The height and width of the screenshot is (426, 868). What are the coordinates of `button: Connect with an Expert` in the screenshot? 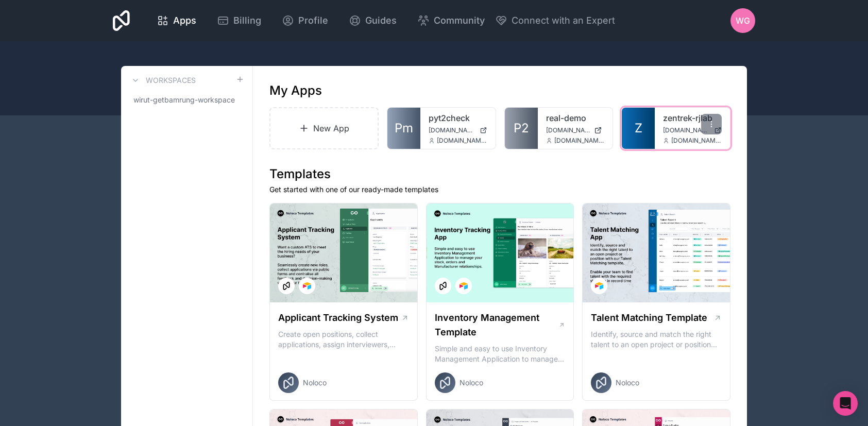 It's located at (555, 21).